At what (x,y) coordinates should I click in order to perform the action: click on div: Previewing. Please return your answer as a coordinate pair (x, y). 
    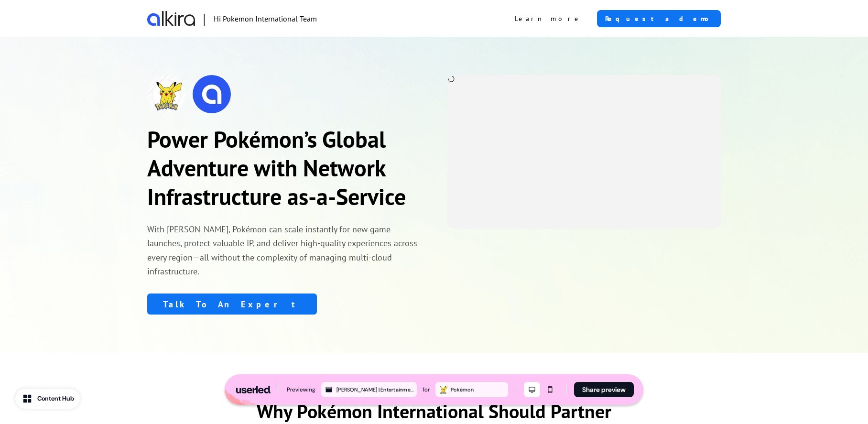
    Looking at the image, I should click on (301, 390).